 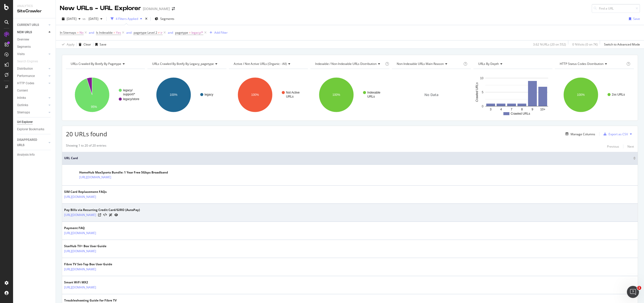 What do you see at coordinates (91, 264) in the screenshot?
I see `div: Fibre TV Set-Top Box User Guide` at bounding box center [91, 264].